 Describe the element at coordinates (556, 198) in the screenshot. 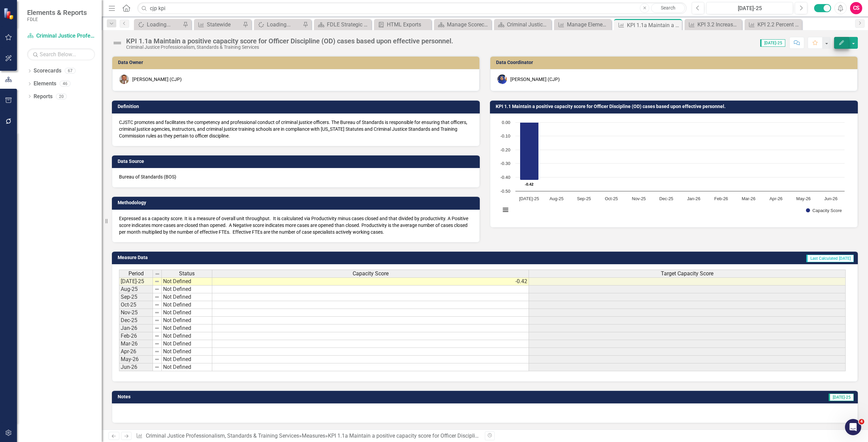

I see `text: Aug-25` at that location.